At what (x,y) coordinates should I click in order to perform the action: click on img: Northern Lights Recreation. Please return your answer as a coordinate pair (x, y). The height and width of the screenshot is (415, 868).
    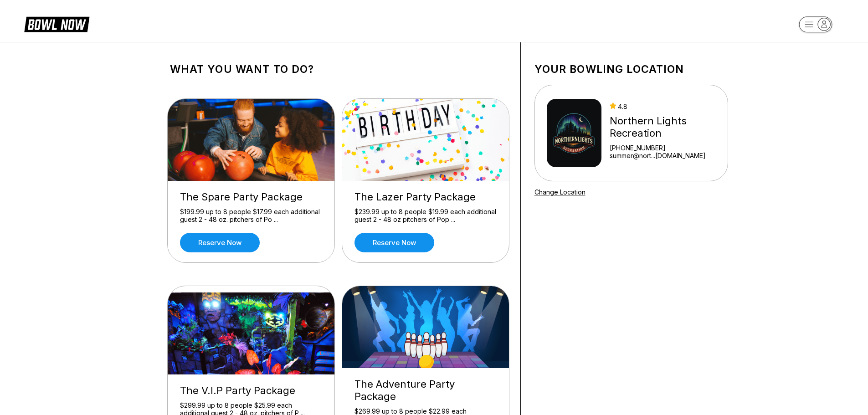
    Looking at the image, I should click on (574, 133).